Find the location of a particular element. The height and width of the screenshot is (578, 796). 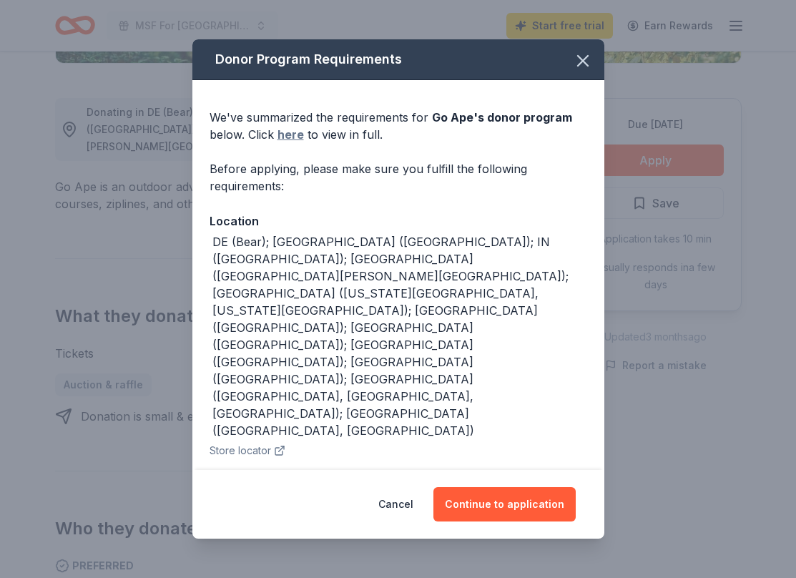

div: Location is located at coordinates (398, 221).